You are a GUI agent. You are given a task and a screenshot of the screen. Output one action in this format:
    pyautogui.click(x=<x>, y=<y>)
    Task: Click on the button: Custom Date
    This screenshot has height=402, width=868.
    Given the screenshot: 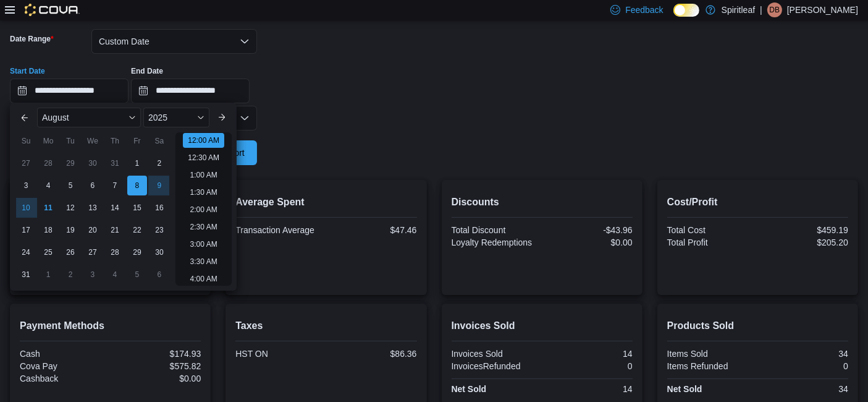 What is the action you would take?
    pyautogui.click(x=174, y=41)
    